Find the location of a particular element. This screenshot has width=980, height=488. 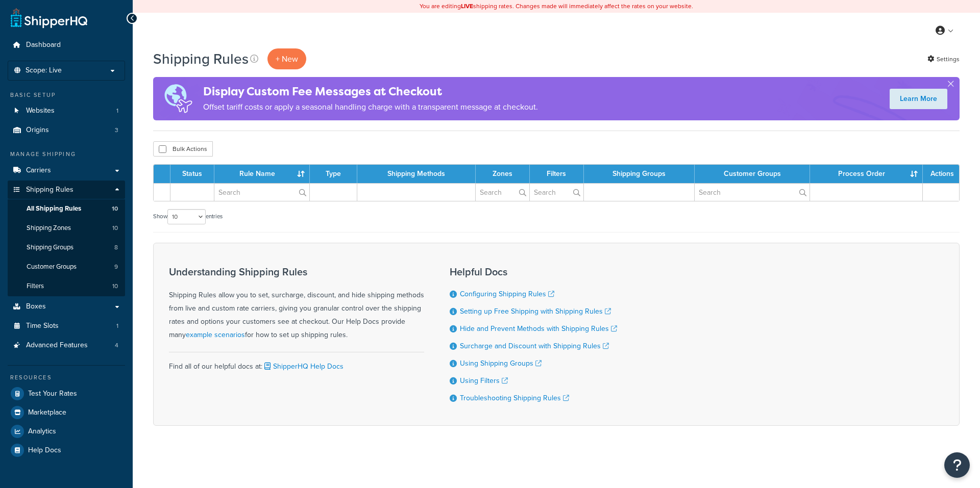

h1: Shipping Rules is located at coordinates (201, 58).